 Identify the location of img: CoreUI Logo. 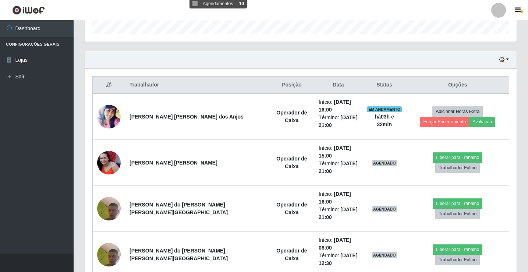
(28, 10).